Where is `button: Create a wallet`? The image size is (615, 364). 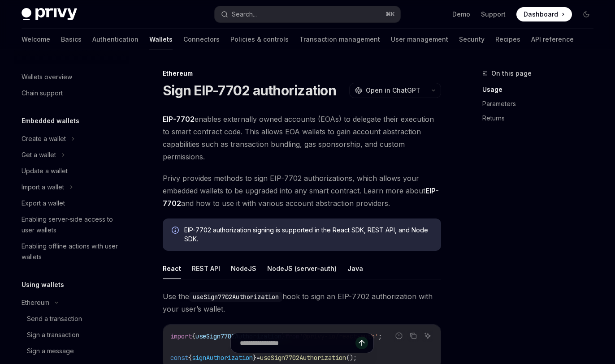 button: Create a wallet is located at coordinates (72, 139).